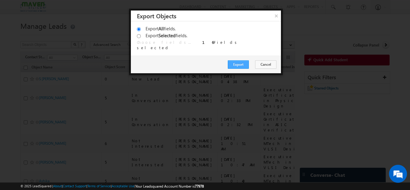 The width and height of the screenshot is (410, 190). I want to click on h3: Export Objects, so click(209, 16).